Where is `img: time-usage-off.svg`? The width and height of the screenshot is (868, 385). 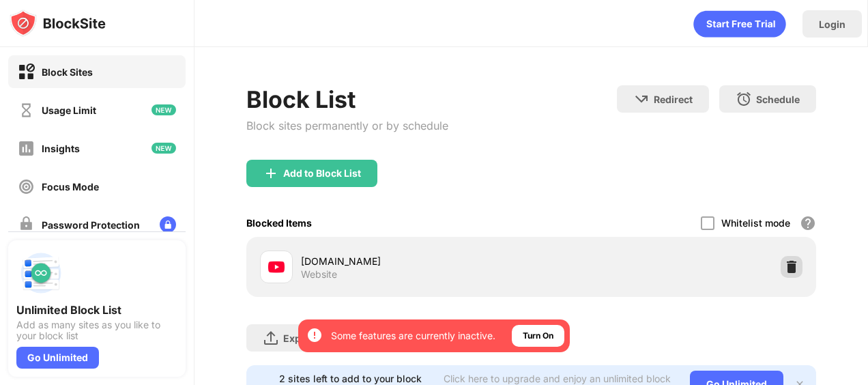 img: time-usage-off.svg is located at coordinates (26, 110).